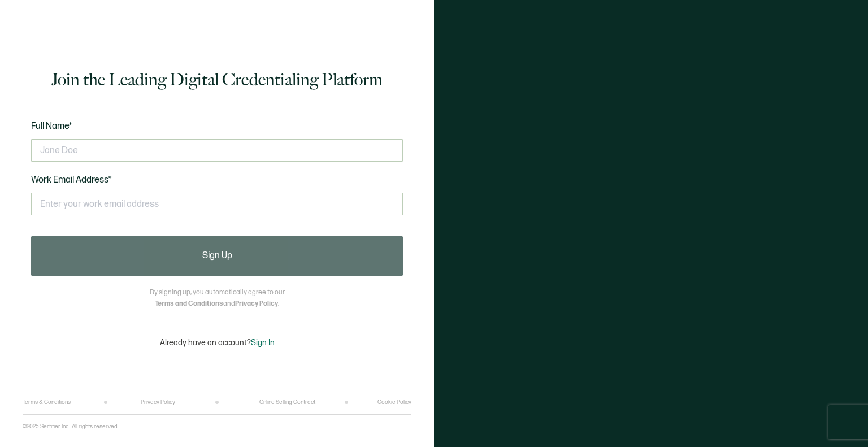 This screenshot has width=868, height=447. I want to click on input: Enter your work email address, so click(217, 204).